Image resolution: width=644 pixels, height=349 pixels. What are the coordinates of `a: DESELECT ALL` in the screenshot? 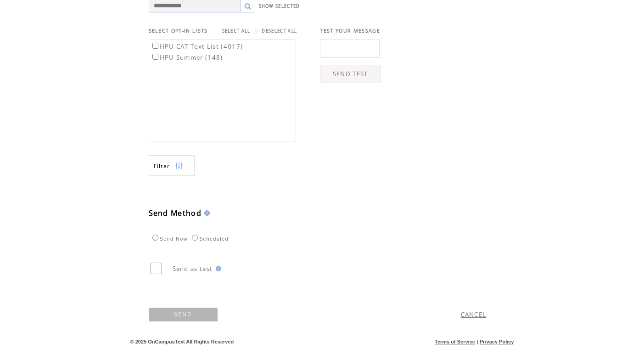 It's located at (279, 31).